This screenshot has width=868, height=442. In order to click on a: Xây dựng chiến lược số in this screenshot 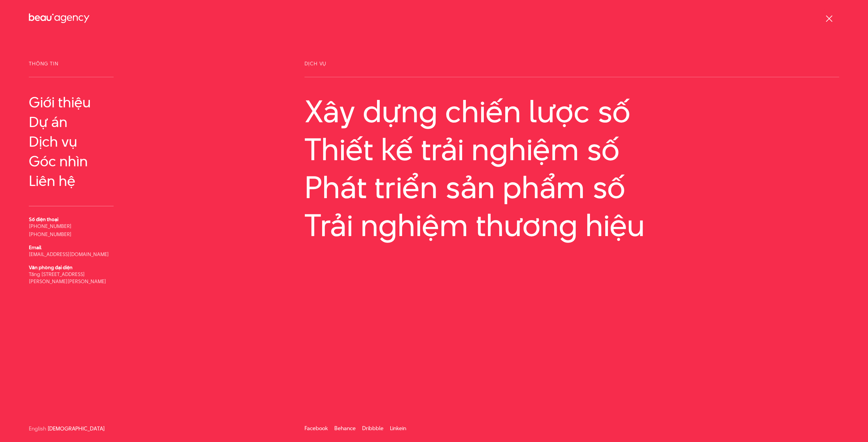, I will do `click(571, 112)`.